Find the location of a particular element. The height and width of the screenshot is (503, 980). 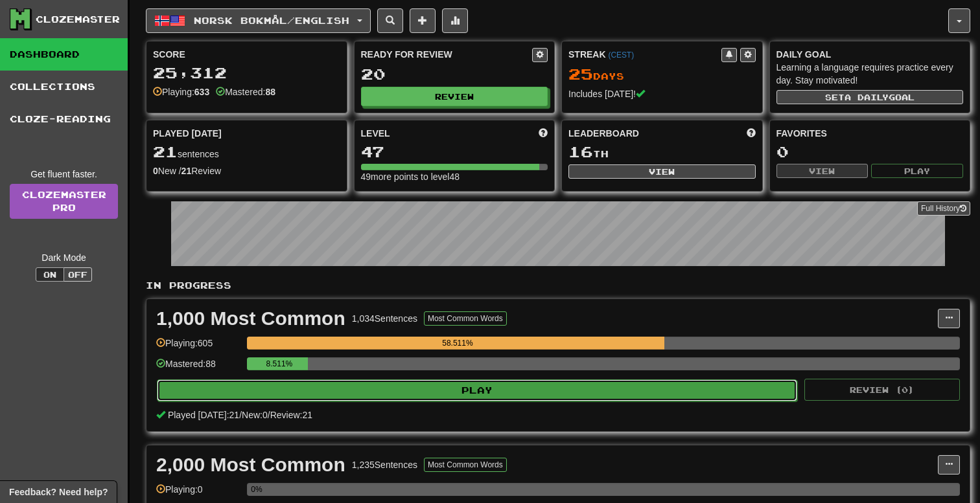

div: 1,000 Most Common is located at coordinates (251, 319).